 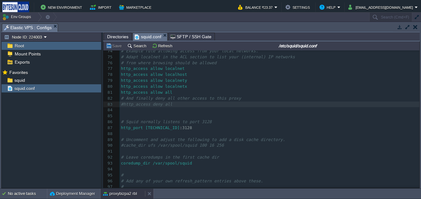 I want to click on span: # Leave coredumps in the first cache dir, so click(x=170, y=157).